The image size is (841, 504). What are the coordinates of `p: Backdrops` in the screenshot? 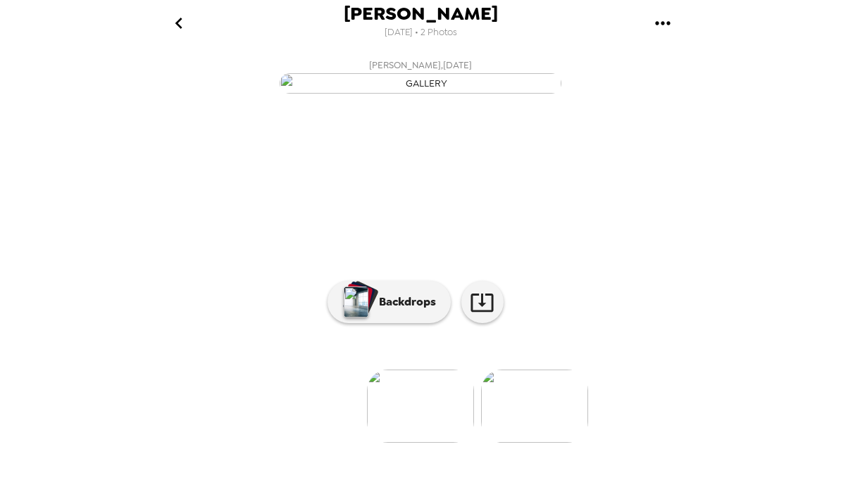 It's located at (404, 303).